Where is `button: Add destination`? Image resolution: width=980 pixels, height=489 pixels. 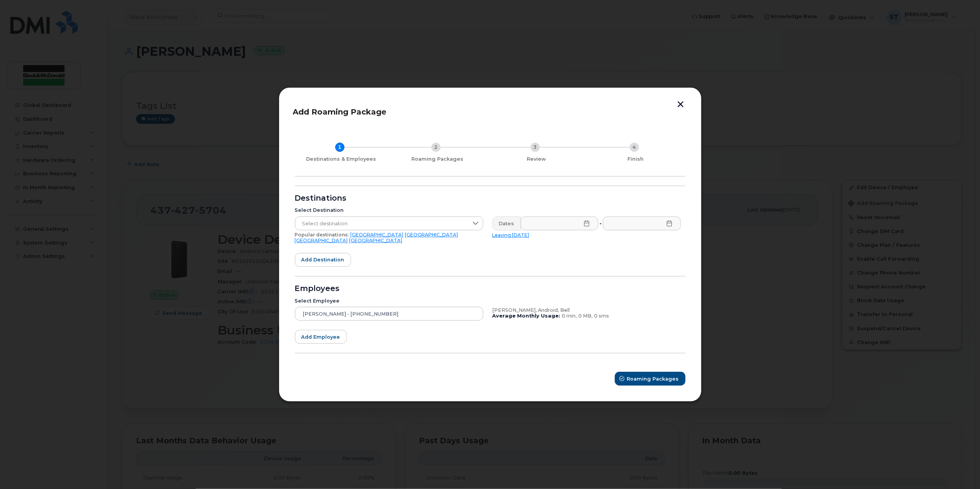 button: Add destination is located at coordinates (323, 260).